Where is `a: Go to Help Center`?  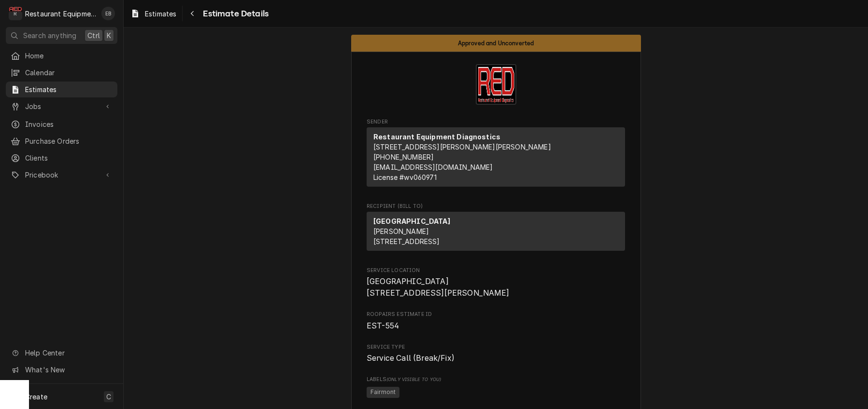
a: Go to Help Center is located at coordinates (61, 353).